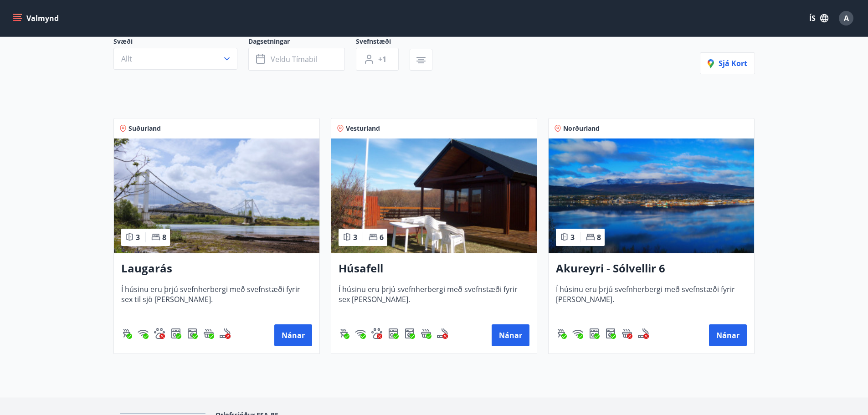 The height and width of the screenshot is (415, 868). Describe the element at coordinates (297, 59) in the screenshot. I see `button: Veldu tímabil` at that location.